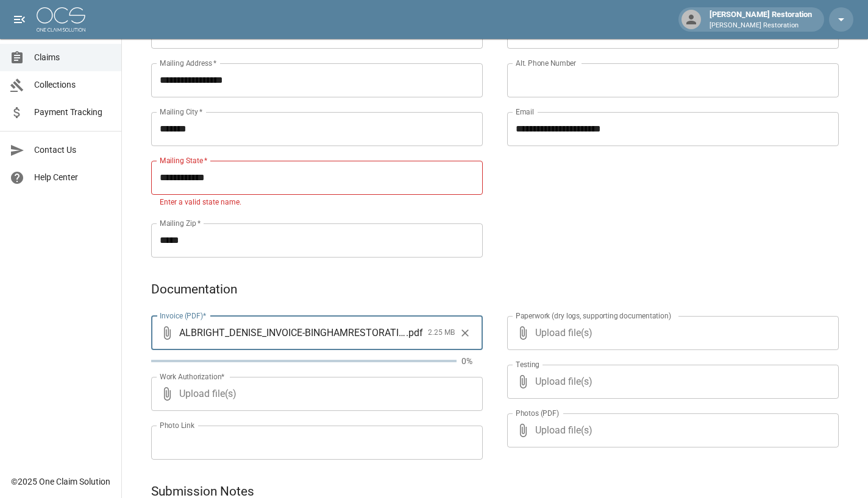 Image resolution: width=868 pixels, height=498 pixels. Describe the element at coordinates (73, 57) in the screenshot. I see `span: Claims` at that location.